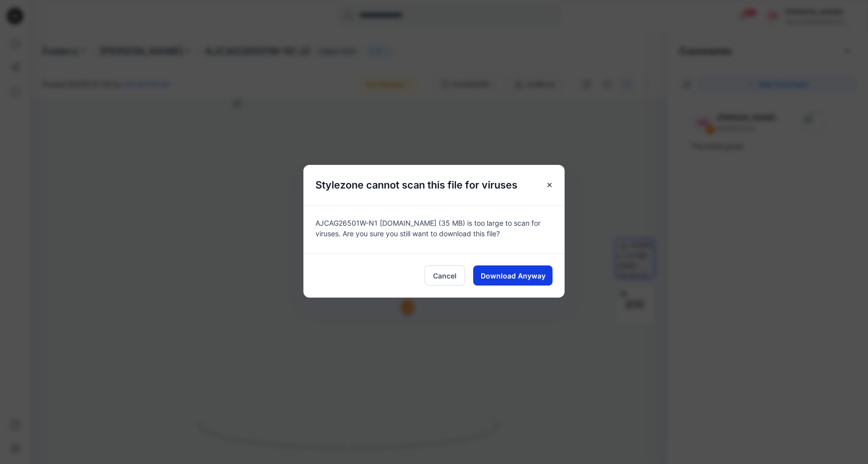 The height and width of the screenshot is (464, 868). I want to click on h5: Stylezone cannot scan this file for viruses, so click(416, 185).